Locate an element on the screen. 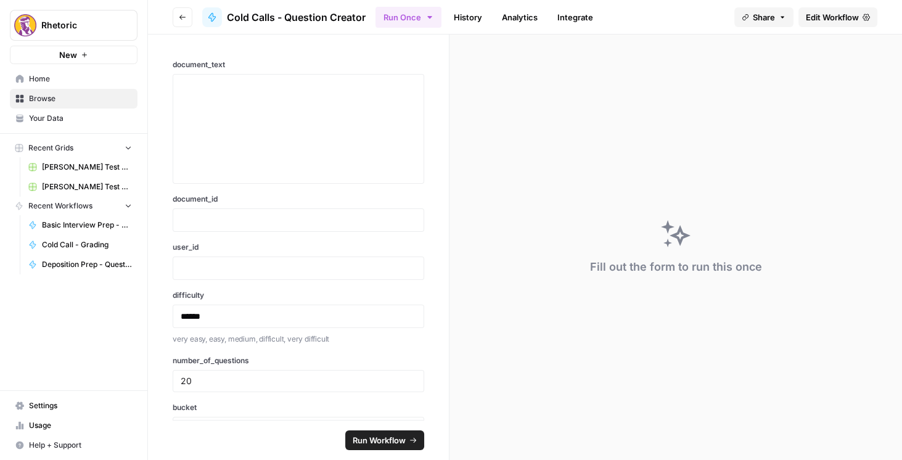 This screenshot has height=460, width=902. button: Recent Workflows is located at coordinates (73, 206).